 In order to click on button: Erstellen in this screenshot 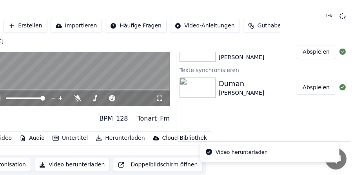, I will do `click(25, 26)`.